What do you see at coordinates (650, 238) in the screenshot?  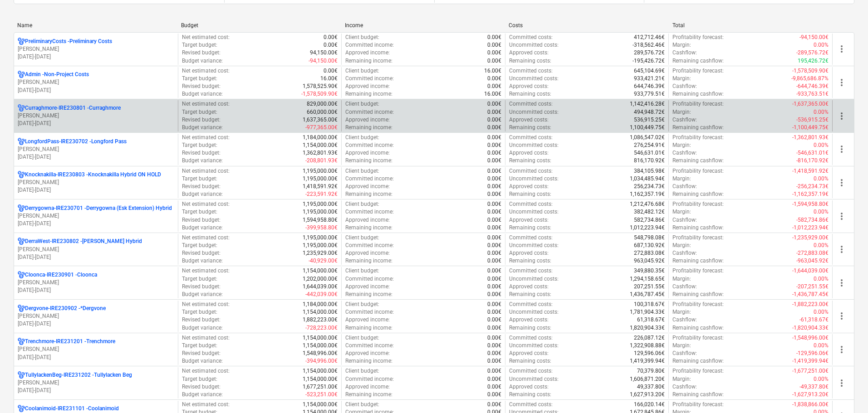 I see `p: 548,798.08€` at bounding box center [650, 238].